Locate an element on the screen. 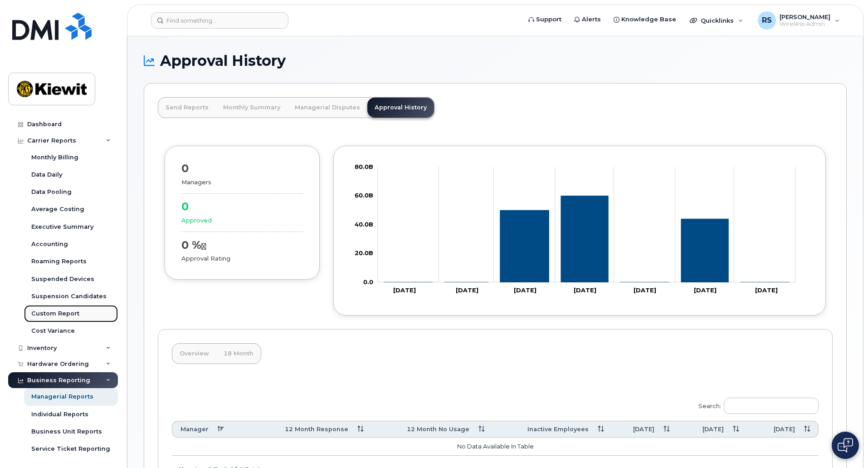 This screenshot has height=468, width=868. tspan: 60.0B is located at coordinates (364, 195).